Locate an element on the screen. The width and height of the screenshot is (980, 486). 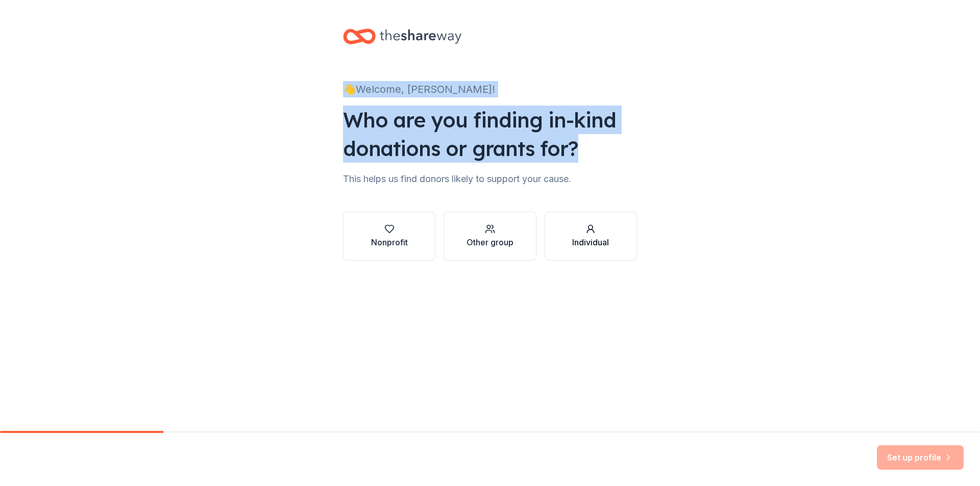
div: Nonprofit is located at coordinates (389, 242).